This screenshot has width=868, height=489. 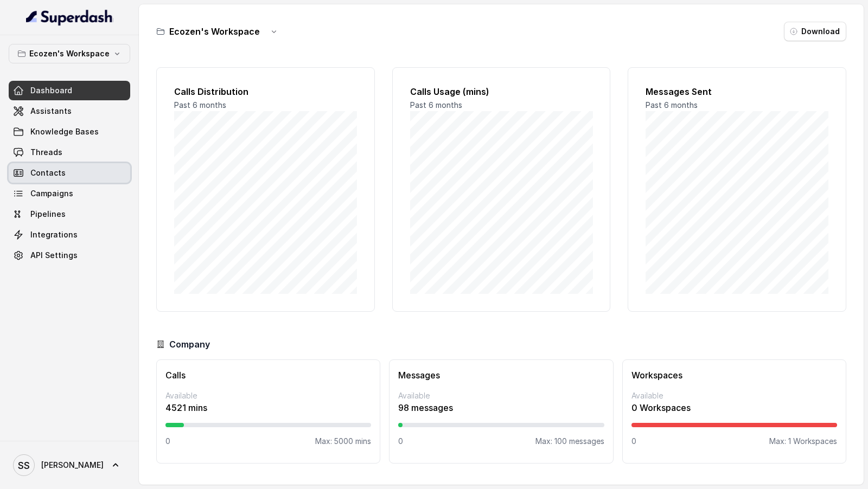 What do you see at coordinates (69, 17) in the screenshot?
I see `img: light.svg` at bounding box center [69, 17].